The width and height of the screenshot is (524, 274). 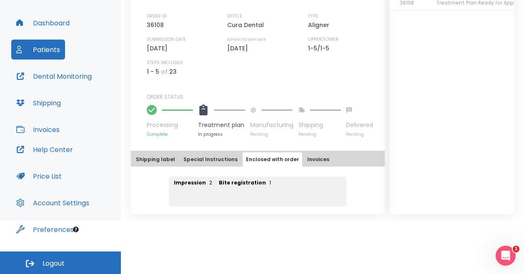 I want to click on a: Preferences, so click(x=45, y=230).